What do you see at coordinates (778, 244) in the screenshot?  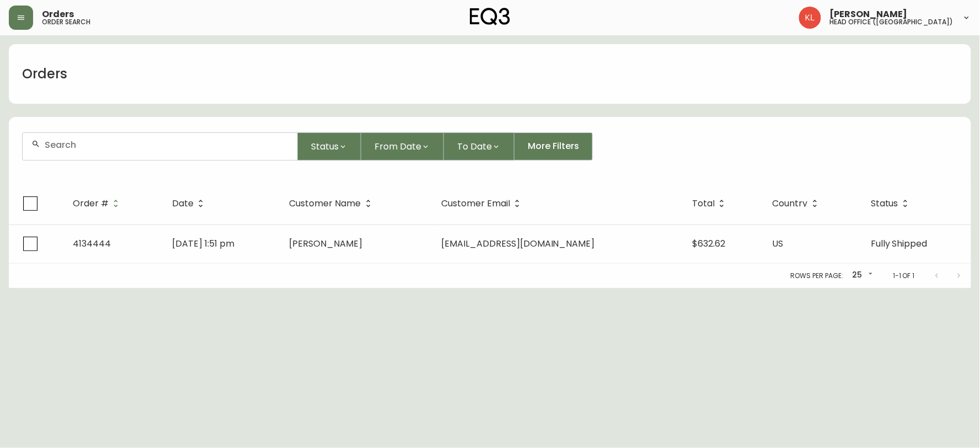 I see `span: US` at bounding box center [778, 244].